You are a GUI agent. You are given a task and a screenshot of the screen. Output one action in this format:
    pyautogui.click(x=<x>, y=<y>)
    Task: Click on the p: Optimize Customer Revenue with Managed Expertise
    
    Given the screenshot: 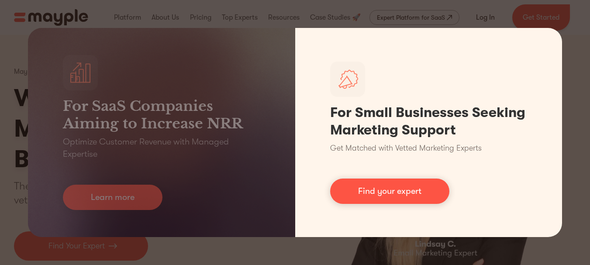 What is the action you would take?
    pyautogui.click(x=161, y=148)
    